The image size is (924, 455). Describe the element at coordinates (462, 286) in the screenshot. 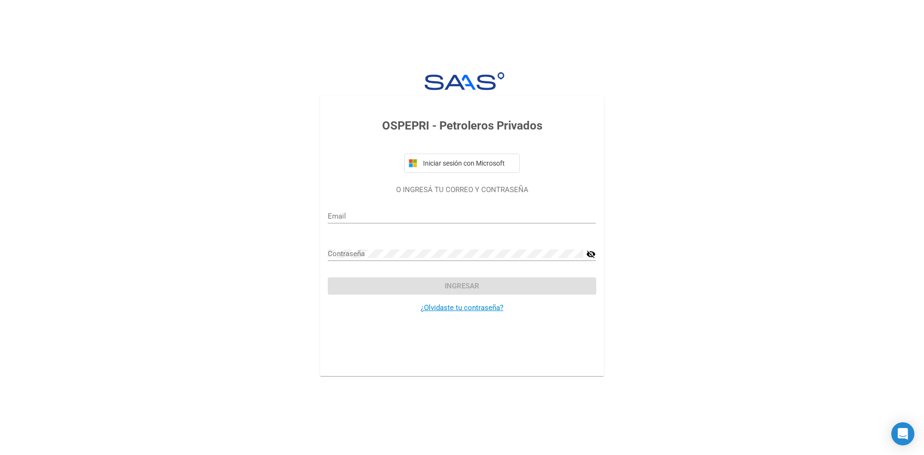

I see `span: Ingresar` at that location.